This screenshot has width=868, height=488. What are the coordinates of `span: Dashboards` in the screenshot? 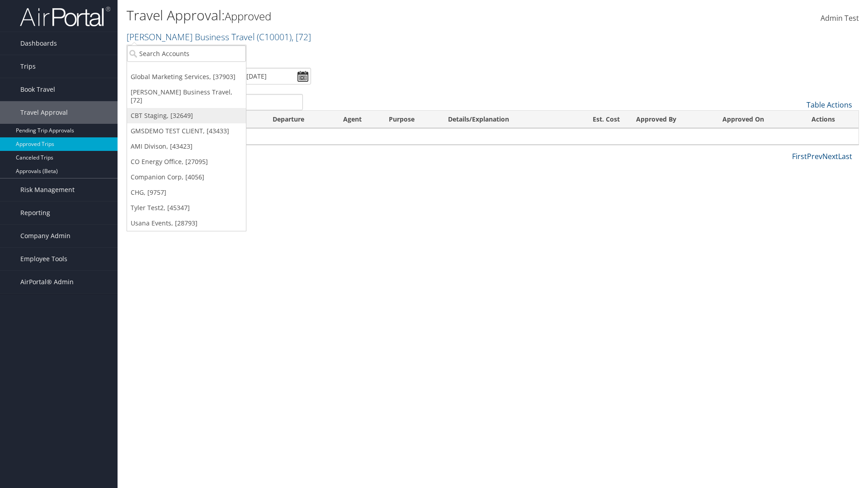 It's located at (38, 43).